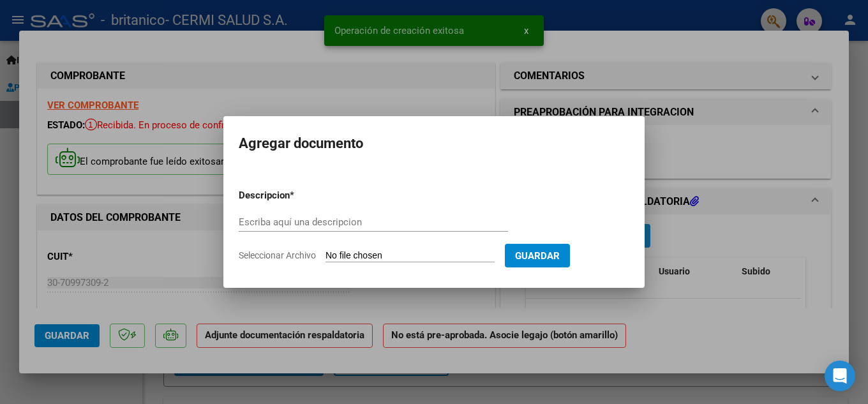 Image resolution: width=868 pixels, height=404 pixels. What do you see at coordinates (840, 376) in the screenshot?
I see `div: Open Intercom Messenger` at bounding box center [840, 376].